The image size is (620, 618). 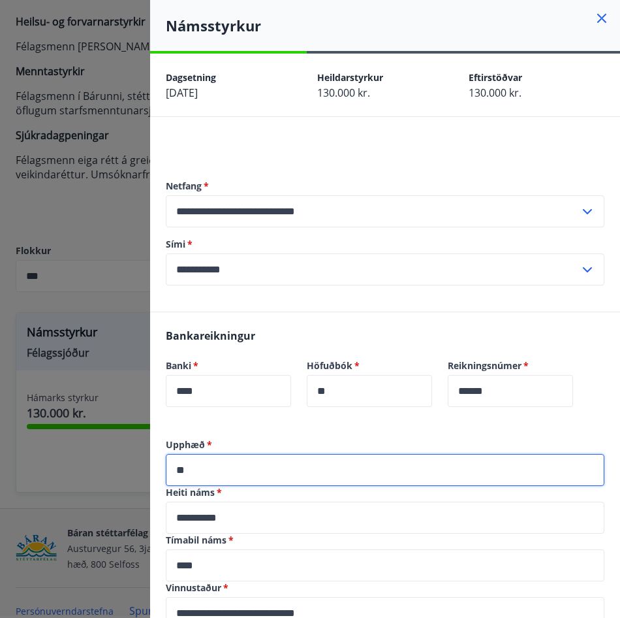 What do you see at coordinates (210, 336) in the screenshot?
I see `span: Bankareikningur` at bounding box center [210, 336].